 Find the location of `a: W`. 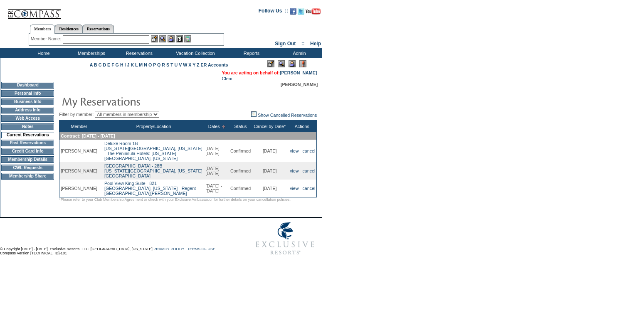

a: W is located at coordinates (185, 65).